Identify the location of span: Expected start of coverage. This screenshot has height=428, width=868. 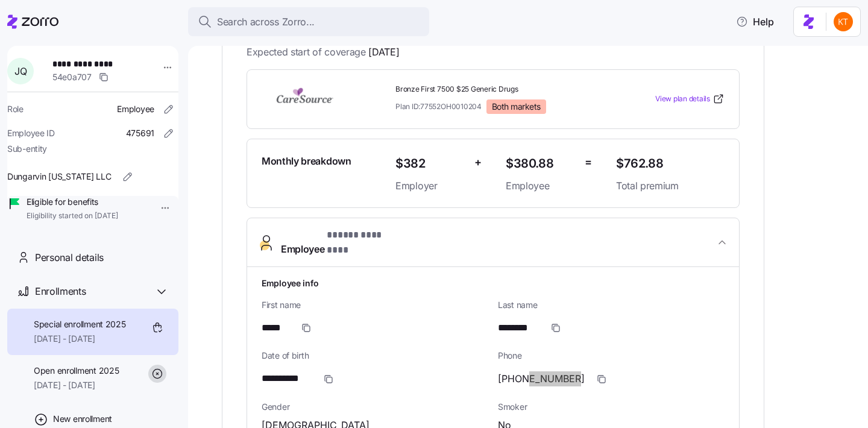
(323, 52).